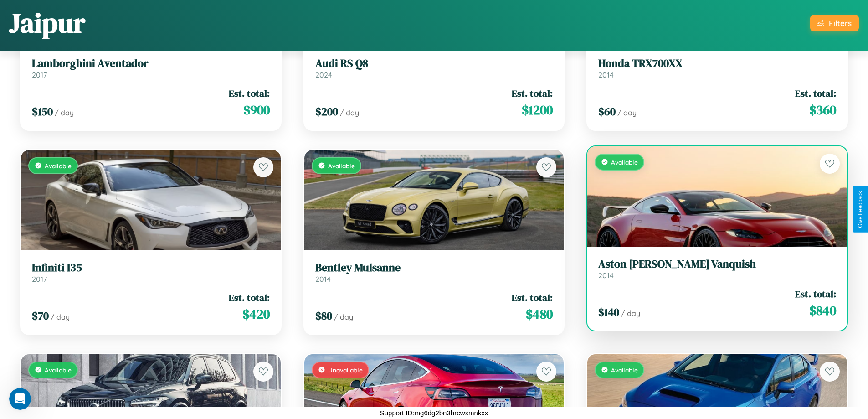 The width and height of the screenshot is (868, 419). What do you see at coordinates (323, 75) in the screenshot?
I see `span: 2024` at bounding box center [323, 75].